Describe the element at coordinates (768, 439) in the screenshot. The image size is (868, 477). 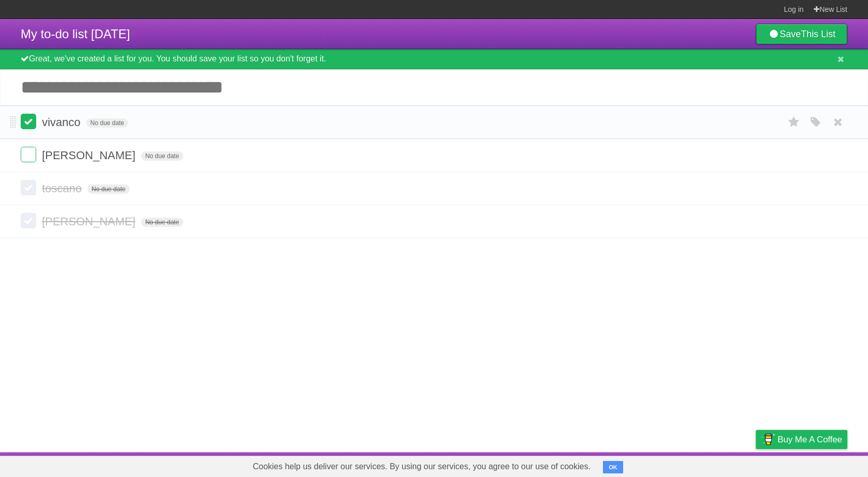
I see `img: Buy me a coffee` at that location.